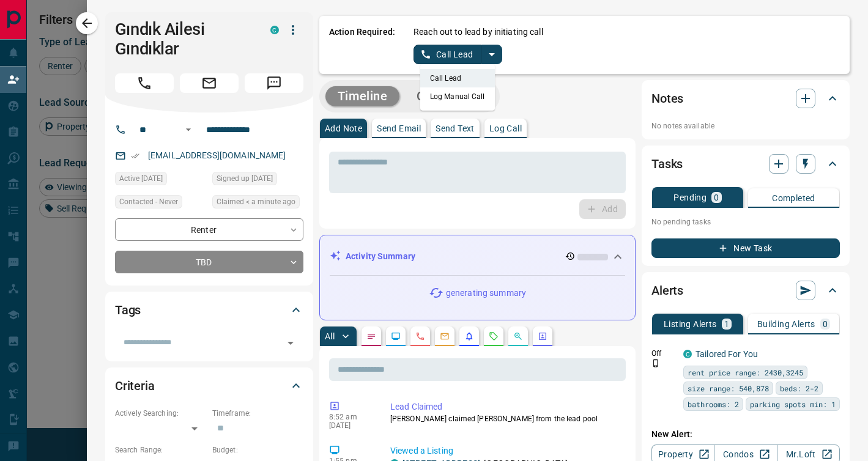  I want to click on div: Tags, so click(210, 310).